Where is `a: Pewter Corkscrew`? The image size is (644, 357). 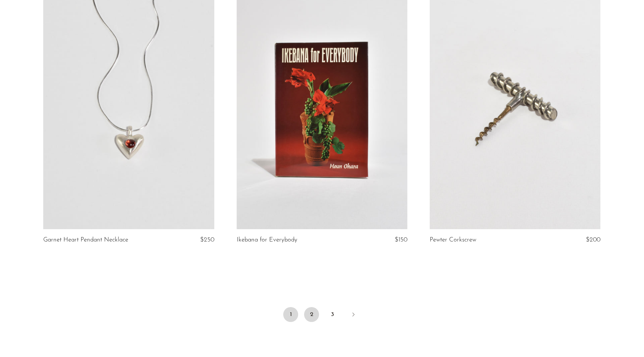 a: Pewter Corkscrew is located at coordinates (453, 240).